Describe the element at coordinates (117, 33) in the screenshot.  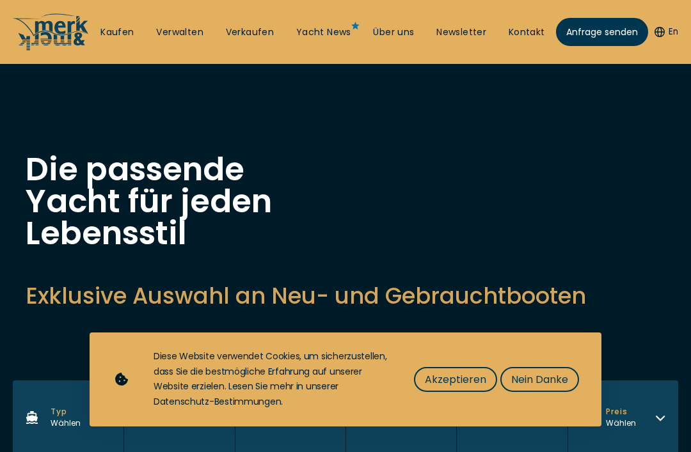
I see `a: Kaufen` at that location.